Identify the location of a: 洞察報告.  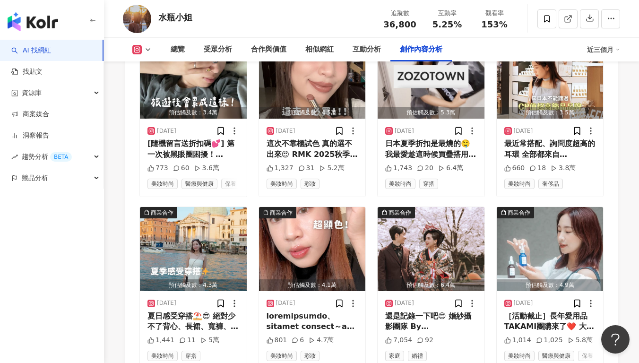
(30, 136).